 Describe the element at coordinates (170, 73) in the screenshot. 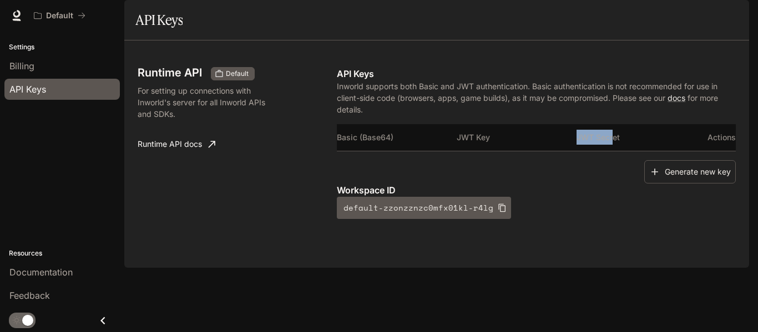

I see `h3: Runtime API` at that location.